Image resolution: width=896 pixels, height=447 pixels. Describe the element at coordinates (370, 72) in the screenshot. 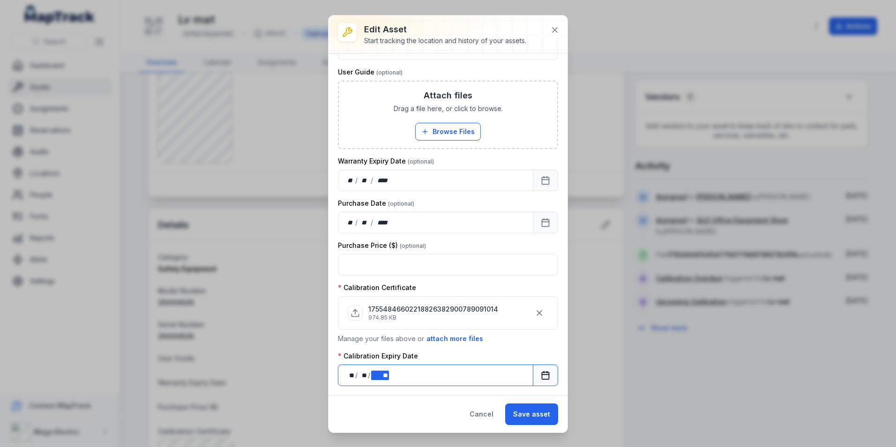

I see `label: User Guide` at that location.